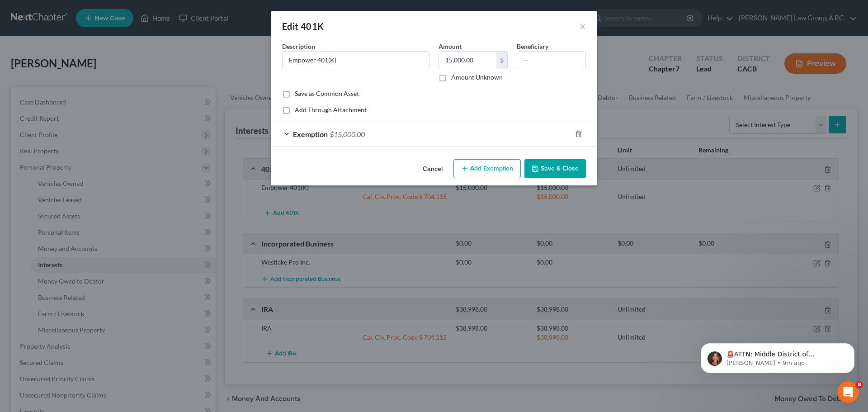 Image resolution: width=868 pixels, height=412 pixels. What do you see at coordinates (298, 46) in the screenshot?
I see `span: Description` at bounding box center [298, 46].